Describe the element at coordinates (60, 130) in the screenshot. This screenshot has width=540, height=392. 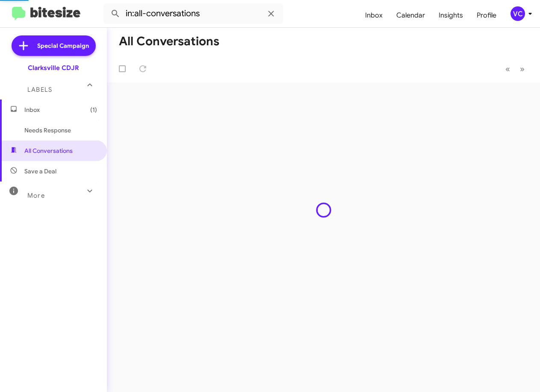
I see `span: Needs Response` at that location.